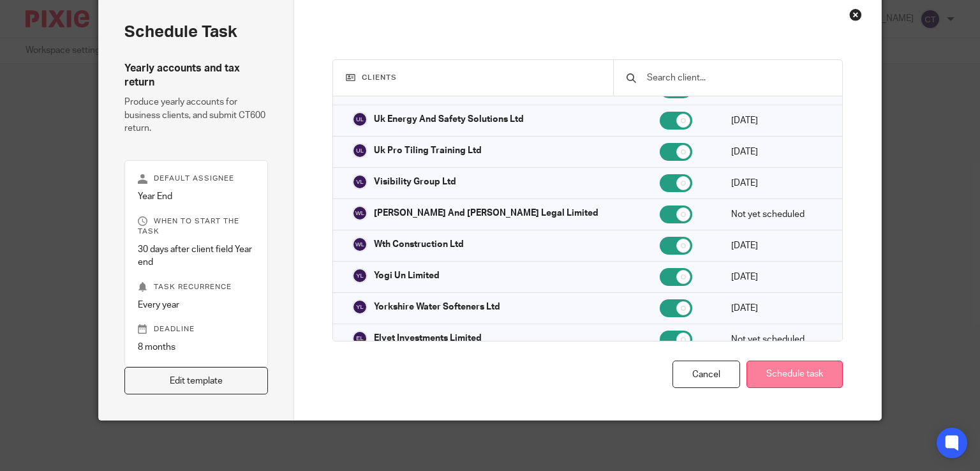  I want to click on p: Wth Construction Ltd, so click(418, 244).